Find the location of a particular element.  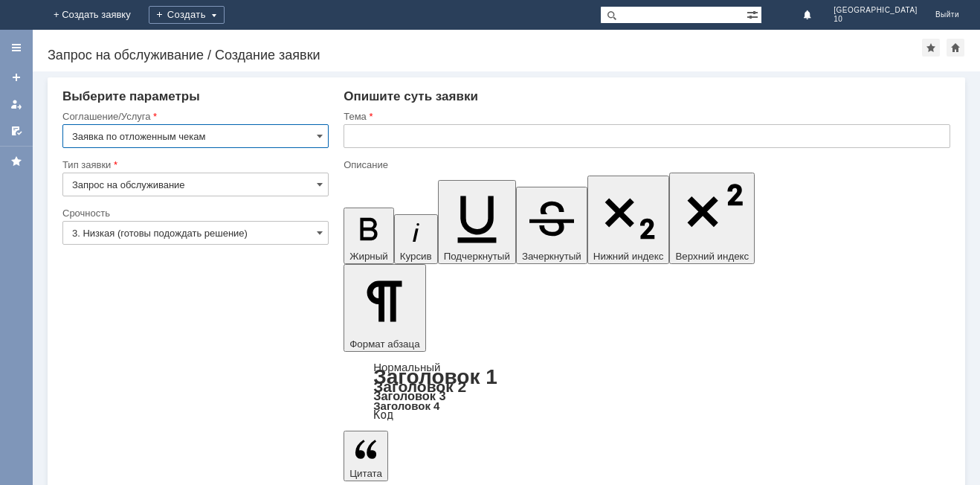

button: Нижний индекс is located at coordinates (628, 220).